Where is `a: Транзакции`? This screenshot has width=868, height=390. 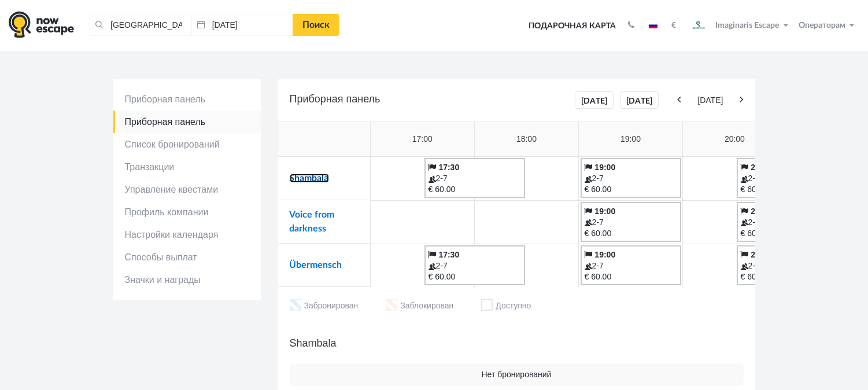 a: Транзакции is located at coordinates (187, 167).